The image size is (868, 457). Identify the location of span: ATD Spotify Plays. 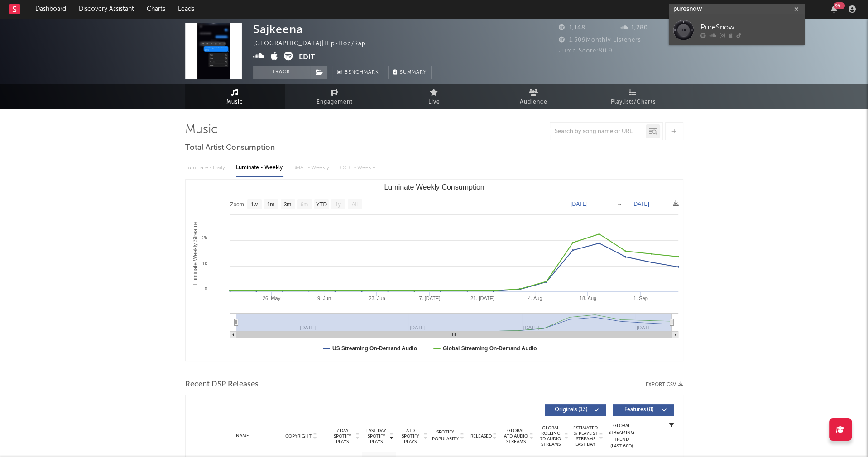
(411, 436).